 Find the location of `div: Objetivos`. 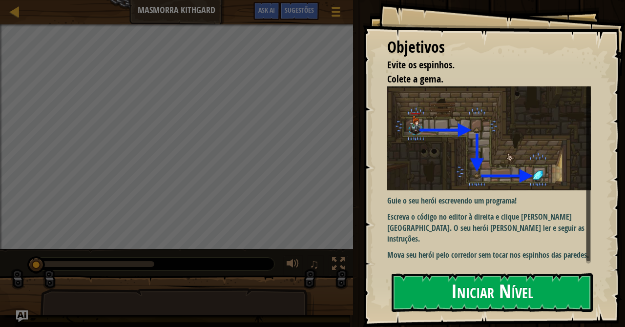

div: Objetivos is located at coordinates (489, 47).